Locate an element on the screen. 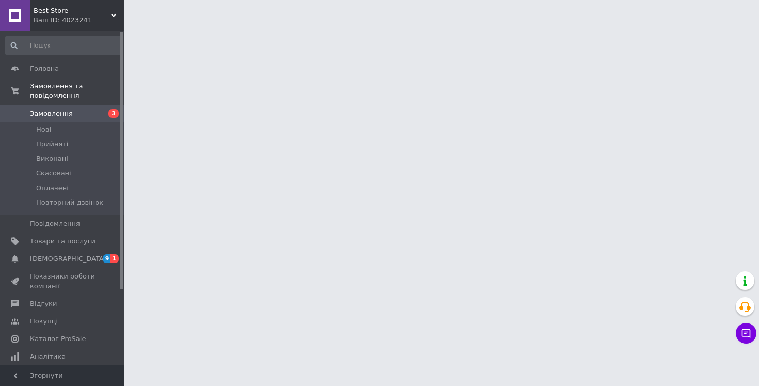  input: Пошук is located at coordinates (64, 45).